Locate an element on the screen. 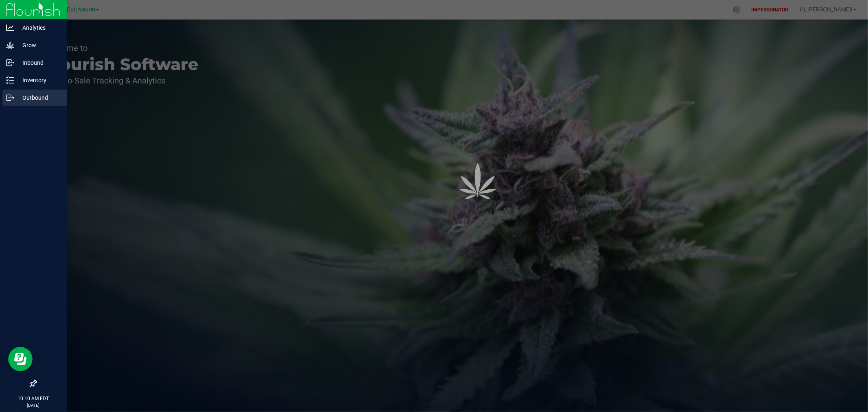 Image resolution: width=868 pixels, height=412 pixels. inline-svg: Outbound is located at coordinates (10, 98).